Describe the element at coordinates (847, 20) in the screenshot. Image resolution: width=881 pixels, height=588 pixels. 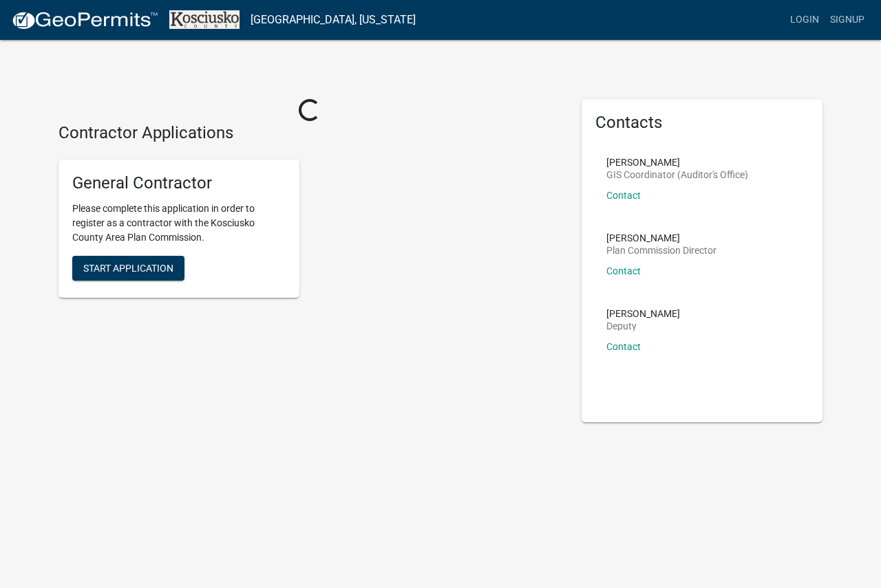
I see `a: Signup` at that location.